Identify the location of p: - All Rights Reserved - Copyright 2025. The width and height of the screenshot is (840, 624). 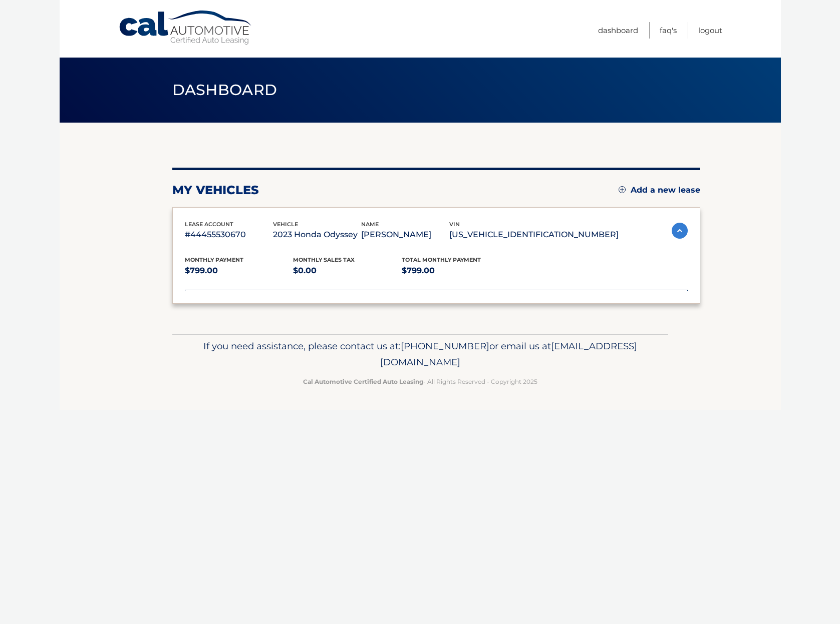
(420, 381).